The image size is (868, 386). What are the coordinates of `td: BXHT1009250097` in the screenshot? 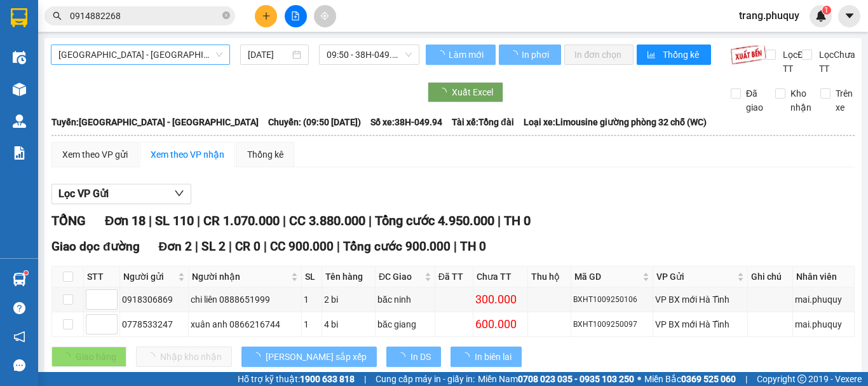 It's located at (613, 324).